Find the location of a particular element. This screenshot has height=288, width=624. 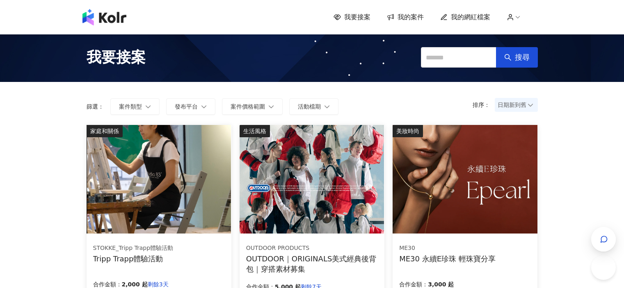

img: 【OUTDOOR】ORIGINALS美式經典後背包M is located at coordinates (312, 179).